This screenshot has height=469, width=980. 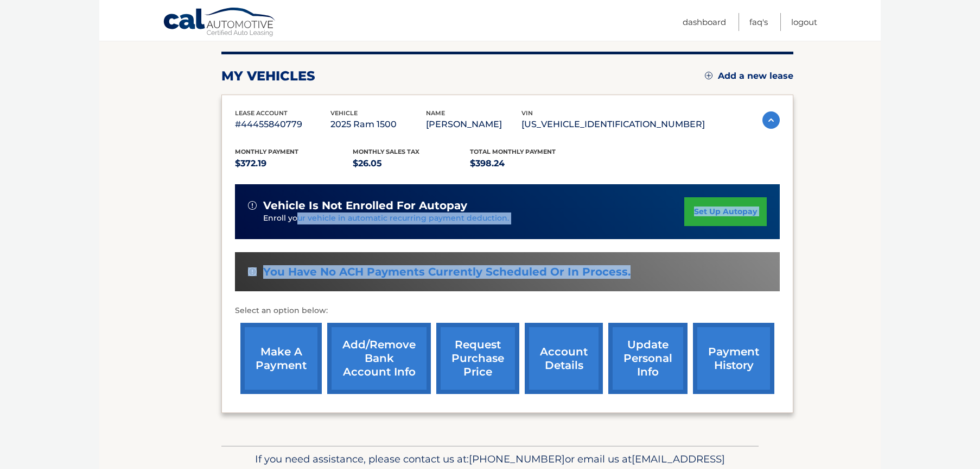 I want to click on p: Select an option below:, so click(x=507, y=311).